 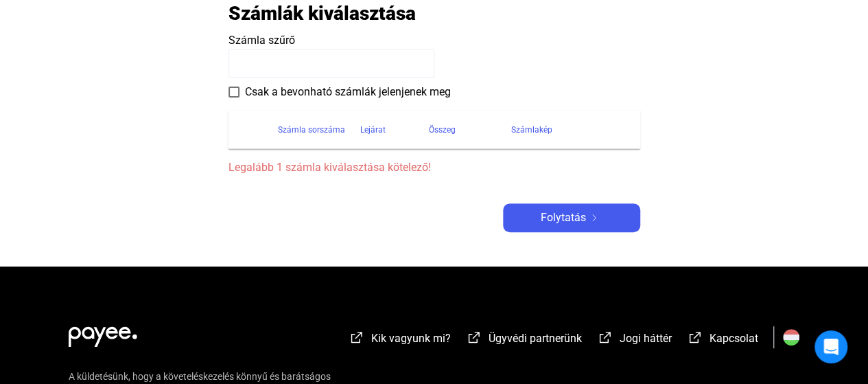 I want to click on a: external-link-whiteÜgyvédi partnerünk, so click(x=524, y=340).